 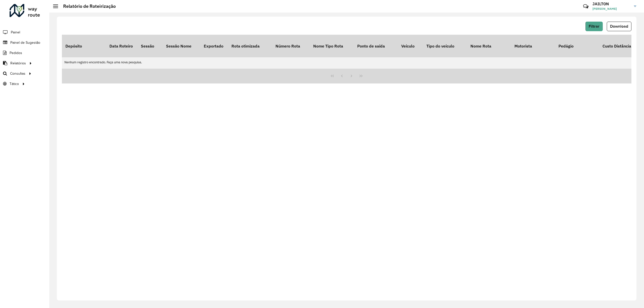 What do you see at coordinates (375, 46) in the screenshot?
I see `th: Ponto de saída` at bounding box center [375, 46].